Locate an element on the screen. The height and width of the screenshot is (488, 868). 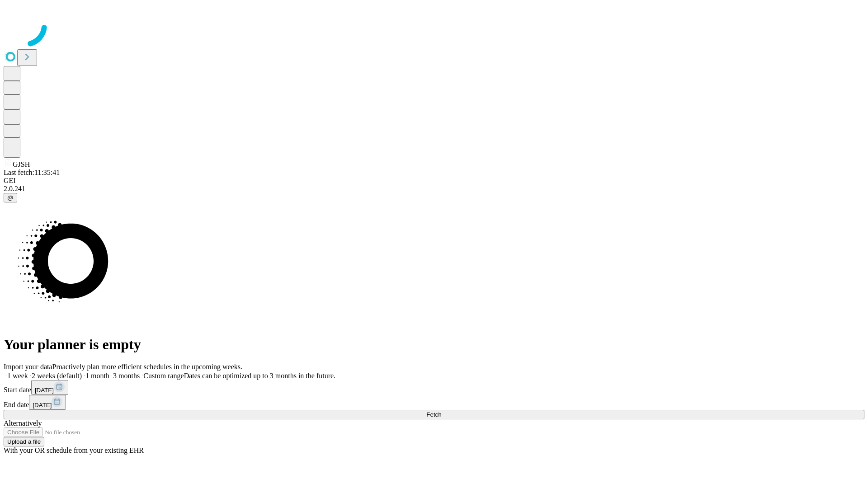
div: Start date is located at coordinates (434, 387).